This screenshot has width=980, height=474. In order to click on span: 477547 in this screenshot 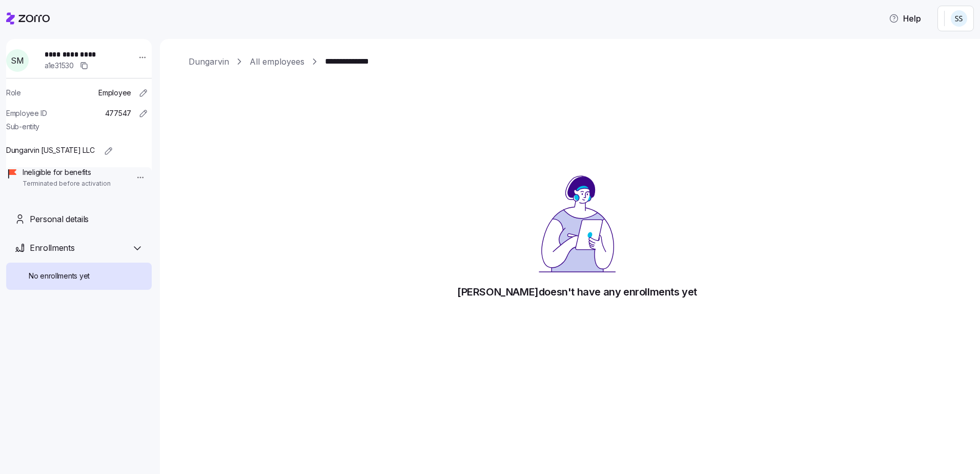, I will do `click(118, 113)`.